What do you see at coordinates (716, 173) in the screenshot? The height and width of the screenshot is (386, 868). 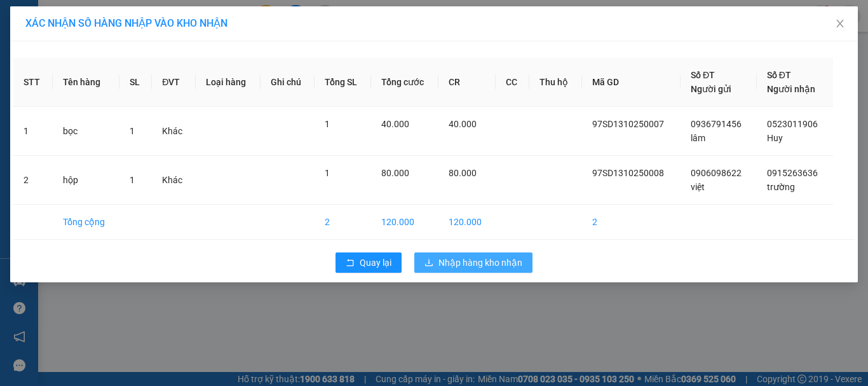 I see `span: 0906098622` at bounding box center [716, 173].